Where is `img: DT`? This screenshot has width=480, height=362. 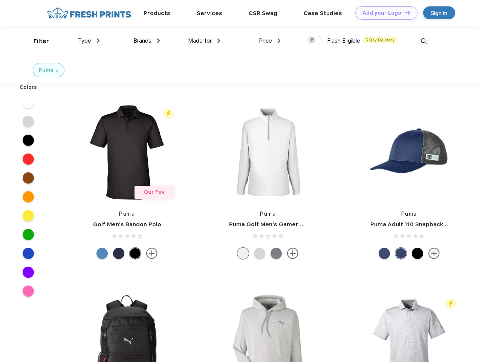
img: DT is located at coordinates (407, 12).